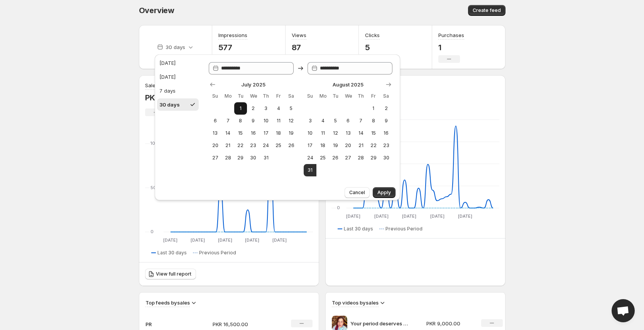  I want to click on span: We, so click(253, 96).